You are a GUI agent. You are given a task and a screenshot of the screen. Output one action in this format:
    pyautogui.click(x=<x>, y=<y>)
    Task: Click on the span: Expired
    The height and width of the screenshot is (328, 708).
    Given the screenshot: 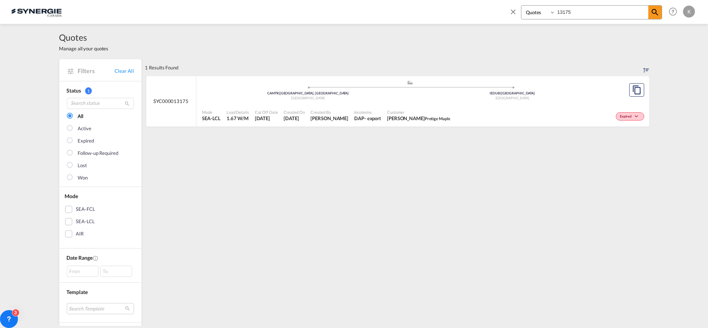 What is the action you would take?
    pyautogui.click(x=626, y=117)
    